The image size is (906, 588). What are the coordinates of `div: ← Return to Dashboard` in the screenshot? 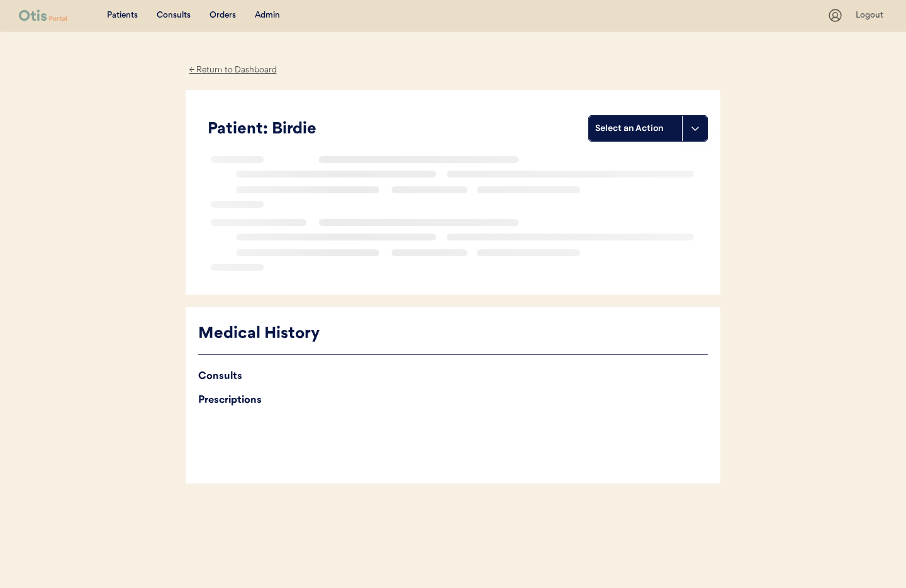 It's located at (233, 70).